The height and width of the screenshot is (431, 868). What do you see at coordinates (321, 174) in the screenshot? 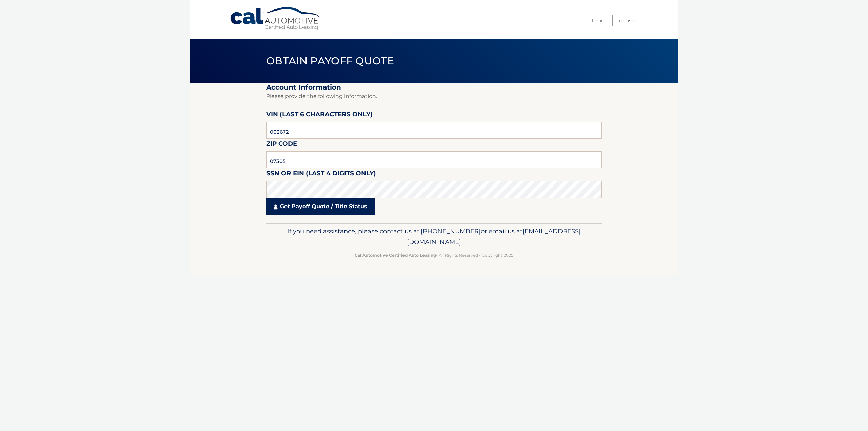
I see `label: SSN or EIN (last 4 digits only)` at bounding box center [321, 174].